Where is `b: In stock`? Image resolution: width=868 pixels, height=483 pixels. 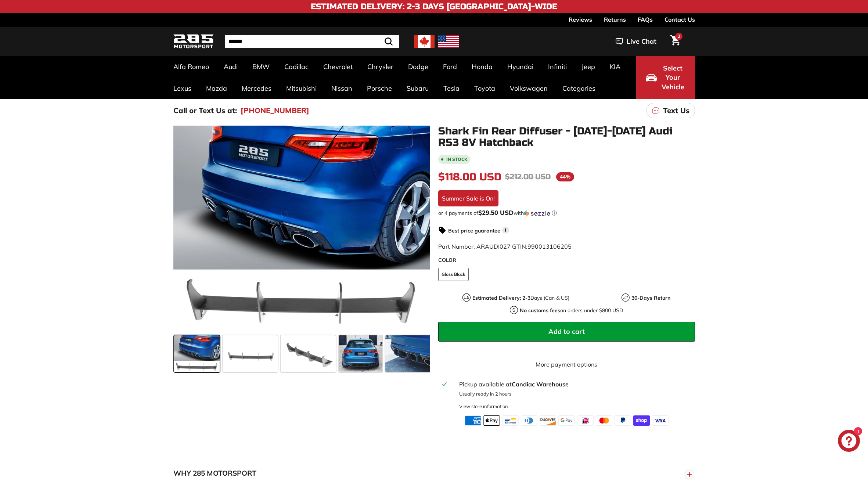 b: In stock is located at coordinates (457, 160).